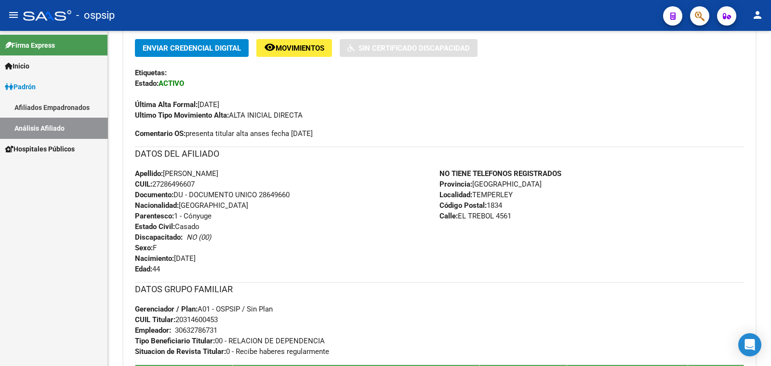 This screenshot has height=366, width=771. I want to click on strong: Ultimo Tipo Movimiento Alta:, so click(182, 115).